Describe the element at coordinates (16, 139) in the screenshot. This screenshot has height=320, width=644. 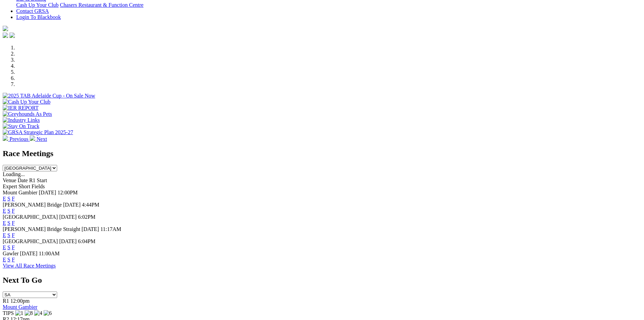
I see `a: Previous` at that location.